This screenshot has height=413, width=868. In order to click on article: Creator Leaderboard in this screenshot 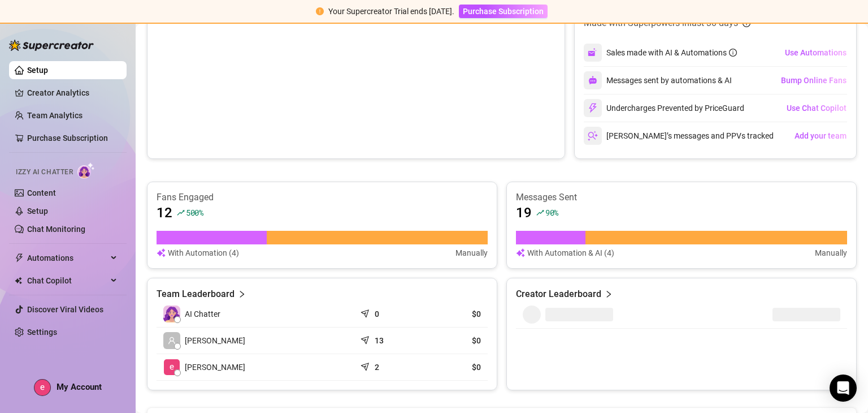, I will do `click(558, 294)`.